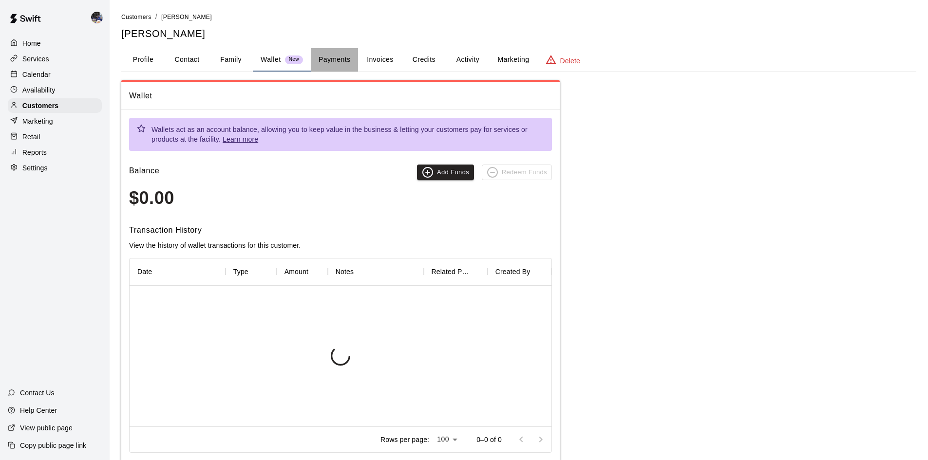 This screenshot has width=928, height=460. I want to click on div: Home, so click(55, 43).